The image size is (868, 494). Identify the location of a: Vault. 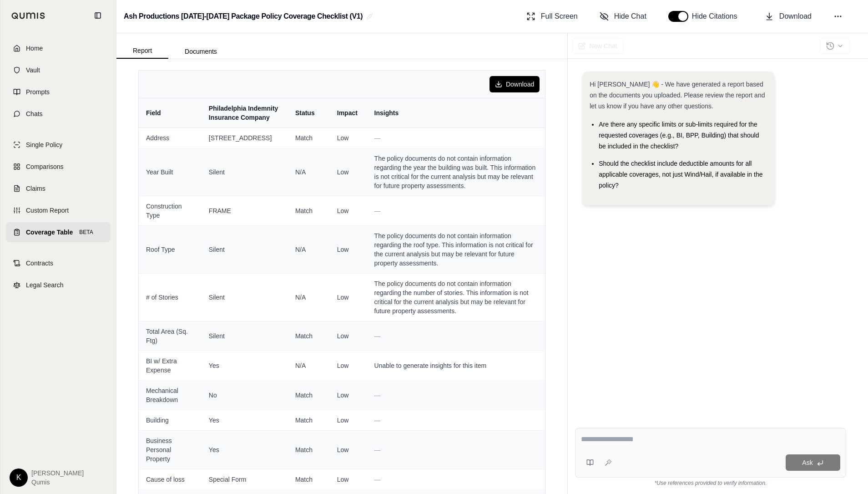
(58, 70).